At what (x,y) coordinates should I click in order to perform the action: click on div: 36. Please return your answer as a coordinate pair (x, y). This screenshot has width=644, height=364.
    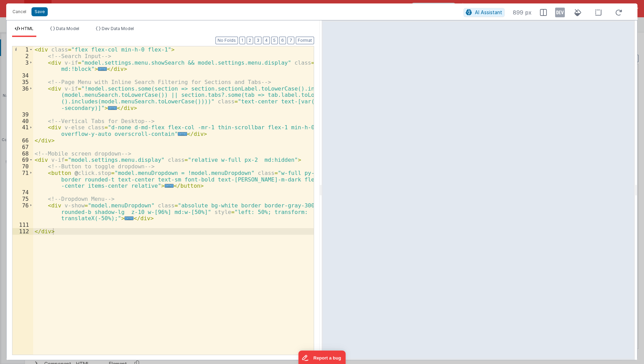
    Looking at the image, I should click on (23, 98).